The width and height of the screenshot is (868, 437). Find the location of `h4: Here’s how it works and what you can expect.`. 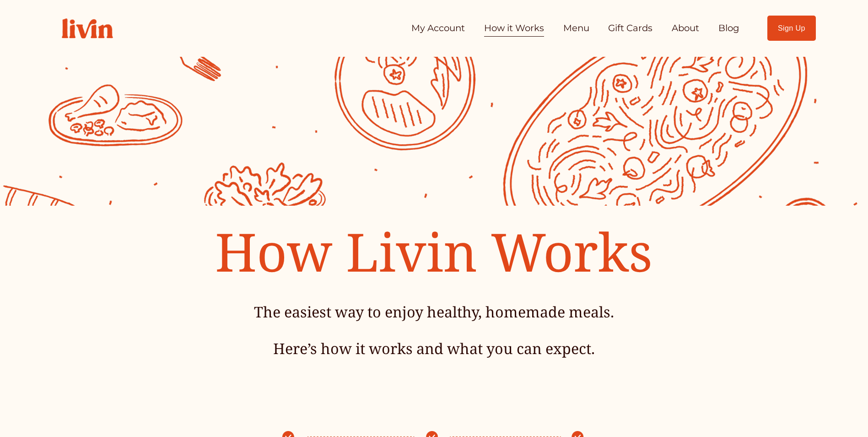

h4: Here’s how it works and what you can expect. is located at coordinates (434, 349).